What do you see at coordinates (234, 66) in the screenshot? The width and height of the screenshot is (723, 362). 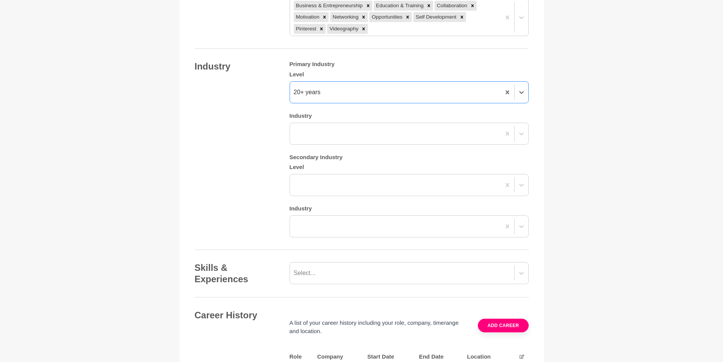 I see `h4: Industry` at bounding box center [234, 66].